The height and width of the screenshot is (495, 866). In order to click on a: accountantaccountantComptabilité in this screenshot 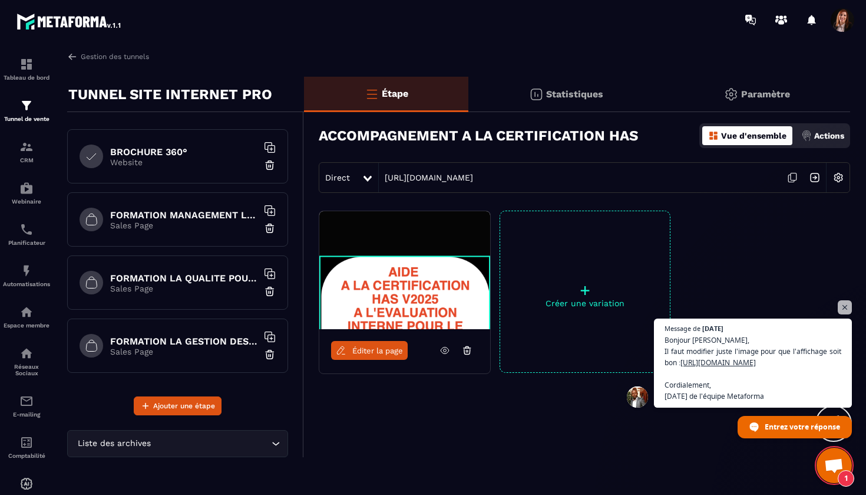, I will do `click(27, 447)`.